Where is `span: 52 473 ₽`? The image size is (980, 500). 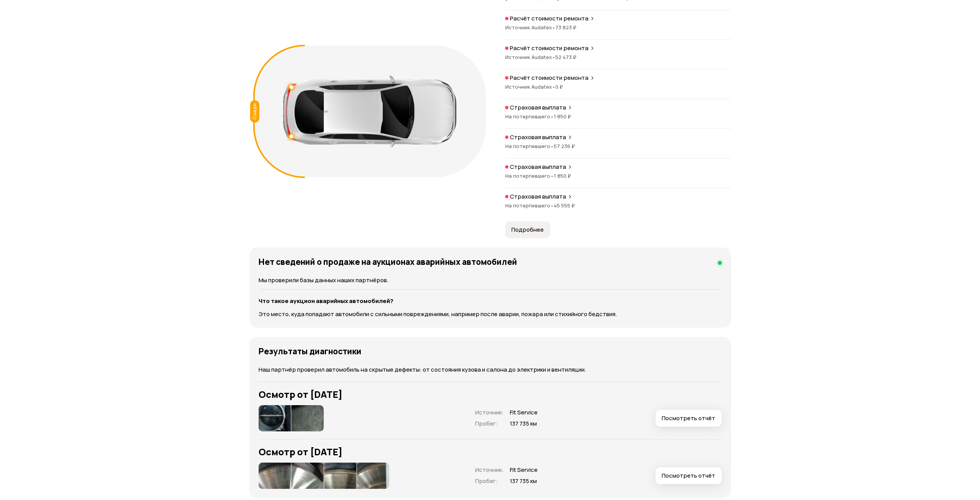 span: 52 473 ₽ is located at coordinates (566, 57).